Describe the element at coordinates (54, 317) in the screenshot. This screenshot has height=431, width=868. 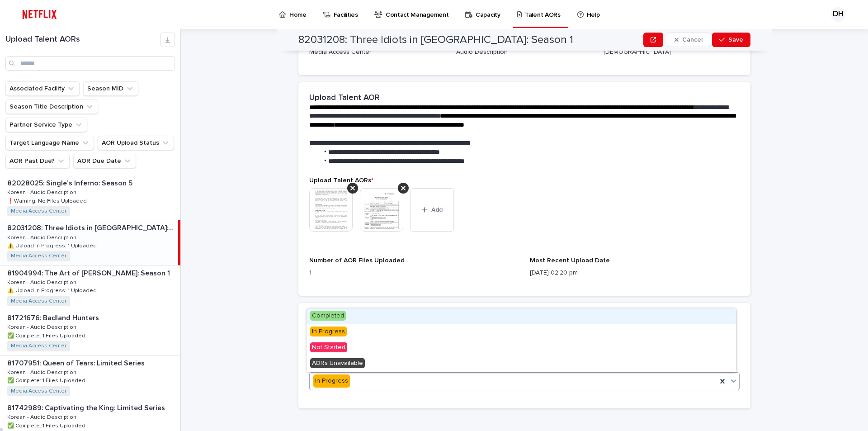
I see `p: 81721676: Badland Hunters` at that location.